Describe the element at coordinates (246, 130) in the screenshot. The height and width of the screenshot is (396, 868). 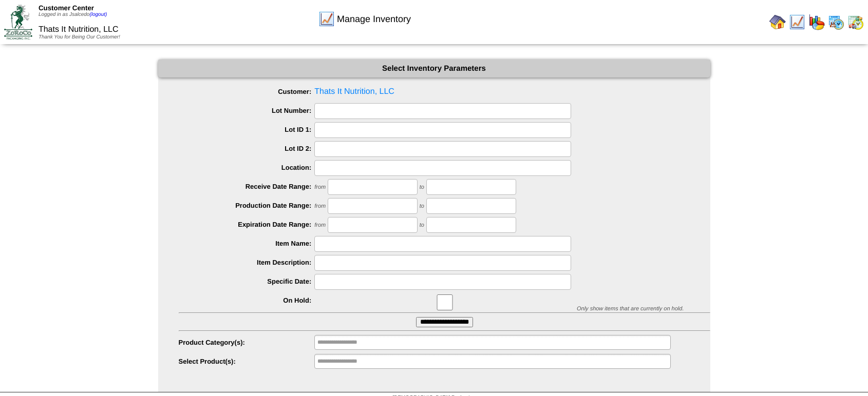
I see `label: Lot ID 1:` at that location.